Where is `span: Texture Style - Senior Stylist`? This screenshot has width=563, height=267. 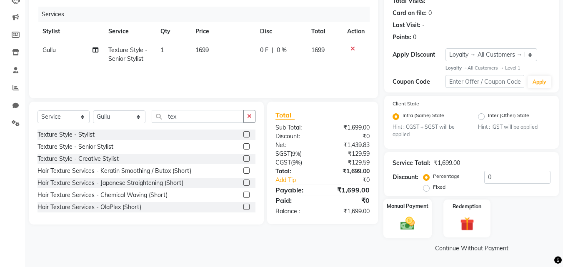
span: Texture Style - Senior Stylist is located at coordinates (128, 54).